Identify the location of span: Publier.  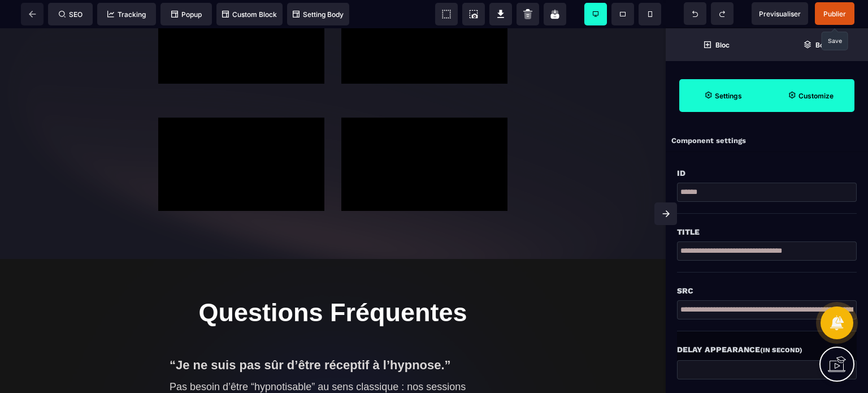
(835, 14).